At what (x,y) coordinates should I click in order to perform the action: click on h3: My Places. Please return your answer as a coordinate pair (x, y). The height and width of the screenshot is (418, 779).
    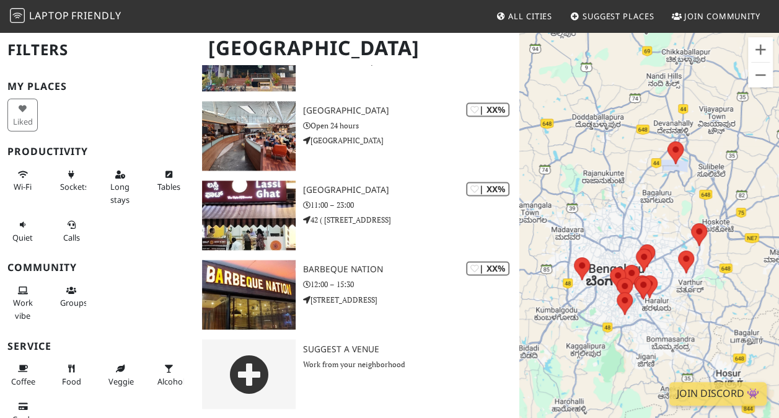
    Looking at the image, I should click on (97, 86).